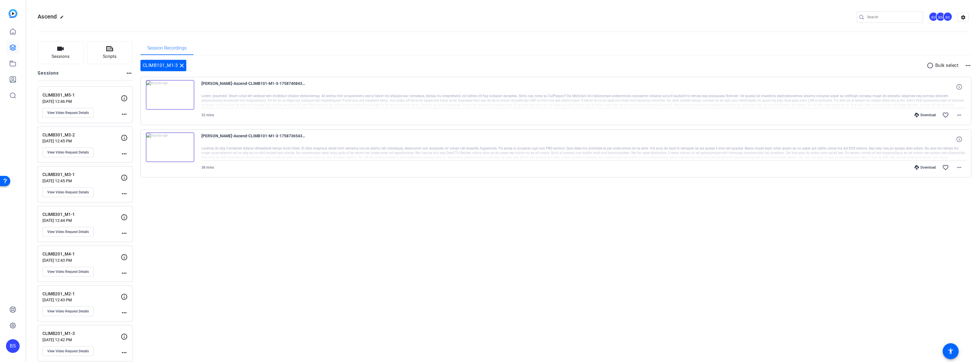 This screenshot has height=362, width=980. What do you see at coordinates (207, 168) in the screenshot?
I see `span: 38 mins` at bounding box center [207, 168].